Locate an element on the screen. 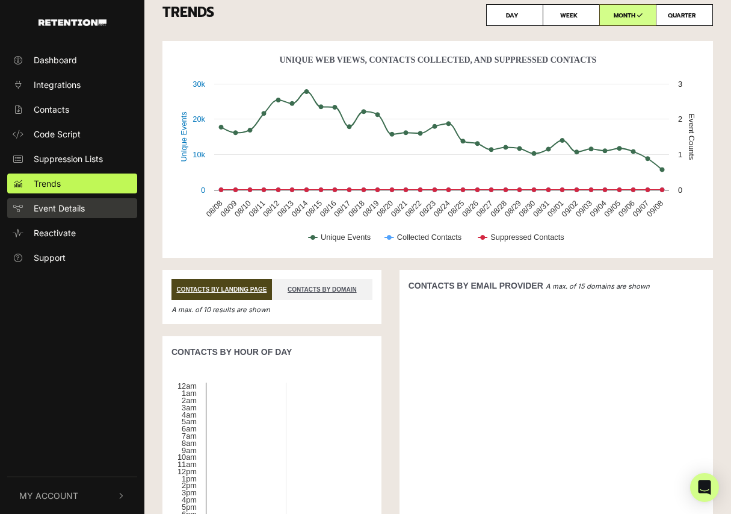  text: 09/04 is located at coordinates (598, 208).